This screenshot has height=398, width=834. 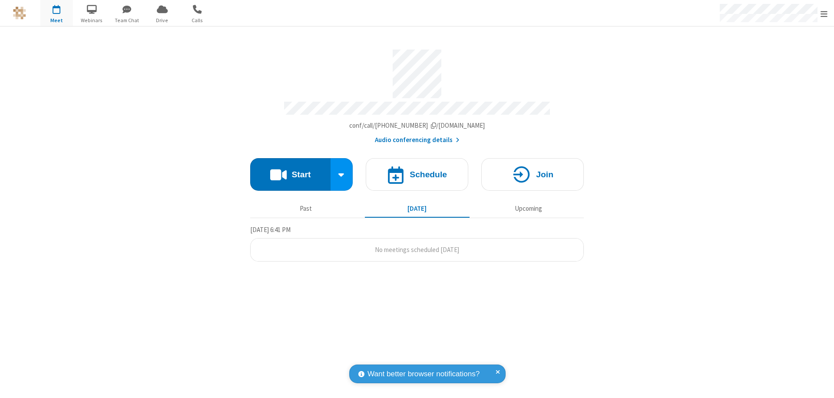 I want to click on span: Calls, so click(x=197, y=20).